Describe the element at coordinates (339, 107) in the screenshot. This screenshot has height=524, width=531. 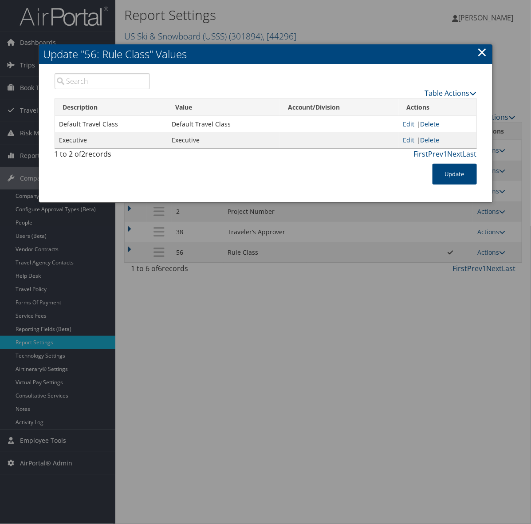
I see `th: Account/Division: activate to sort column ascending` at that location.